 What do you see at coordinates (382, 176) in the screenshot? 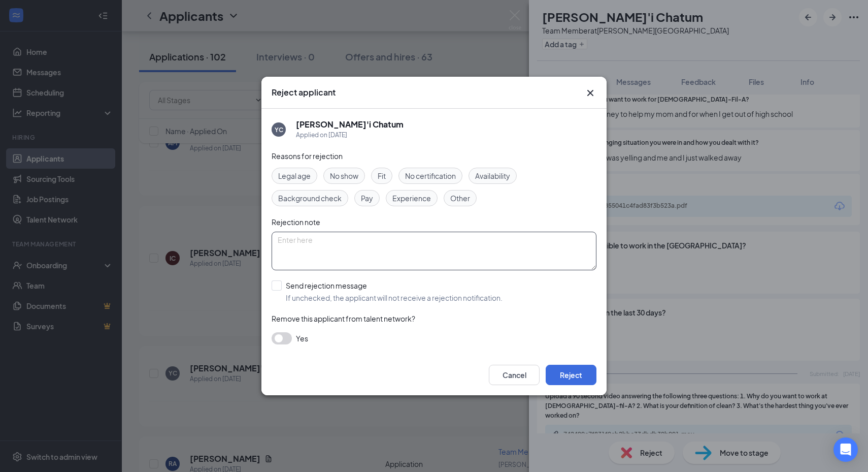
I see `span: Fit` at bounding box center [382, 176].